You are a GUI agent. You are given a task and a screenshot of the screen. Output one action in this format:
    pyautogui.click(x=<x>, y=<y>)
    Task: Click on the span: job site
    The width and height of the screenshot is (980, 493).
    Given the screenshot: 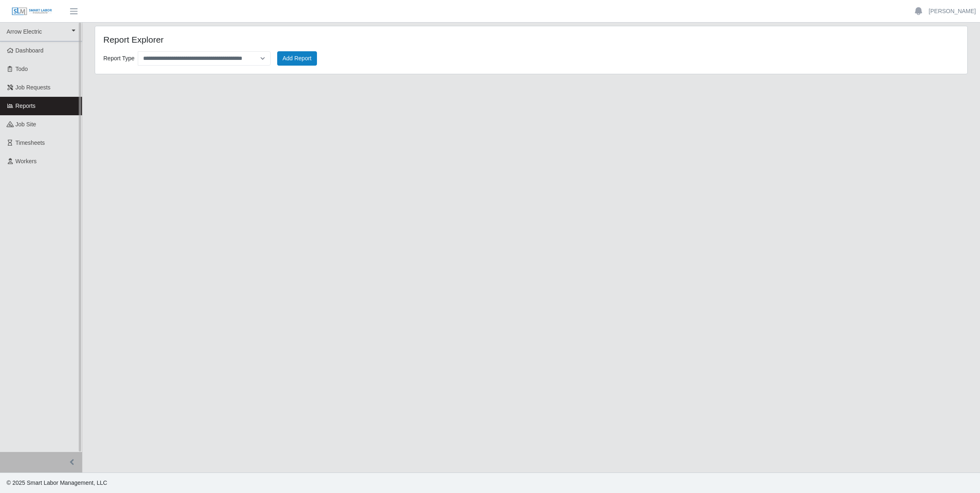 What is the action you would take?
    pyautogui.click(x=26, y=124)
    